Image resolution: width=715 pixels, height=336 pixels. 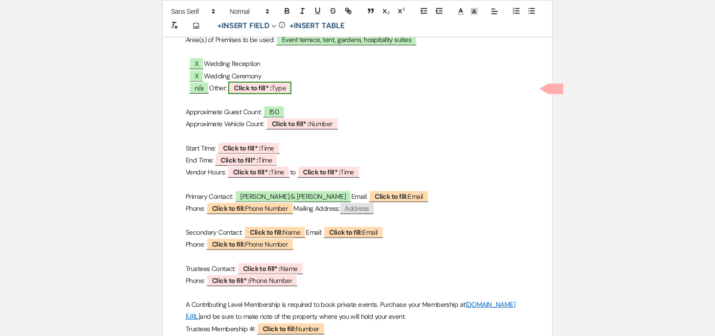 What do you see at coordinates (260, 88) in the screenshot?
I see `span: Type` at bounding box center [260, 88].